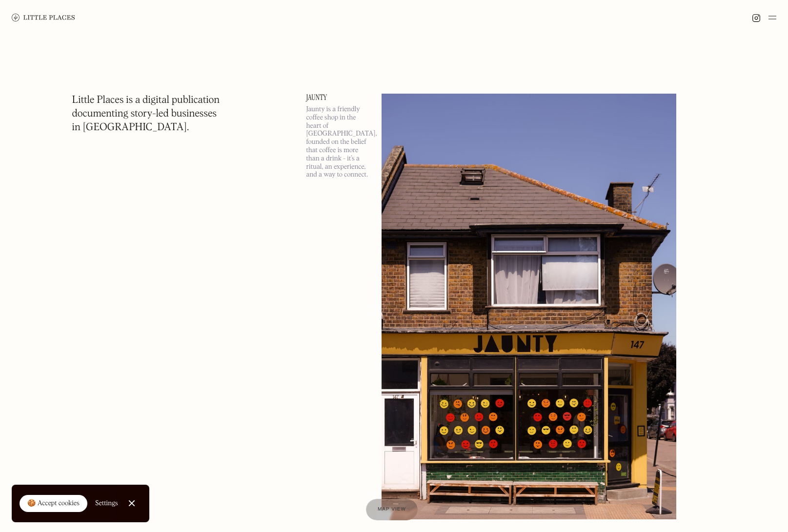 This screenshot has height=532, width=788. Describe the element at coordinates (53, 504) in the screenshot. I see `div: 🍪 Accept cookies` at that location.